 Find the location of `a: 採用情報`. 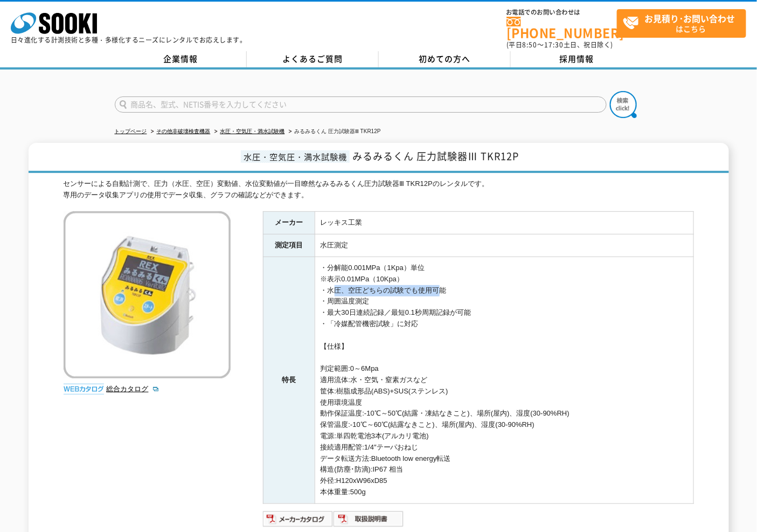

a: 採用情報 is located at coordinates (576, 59).